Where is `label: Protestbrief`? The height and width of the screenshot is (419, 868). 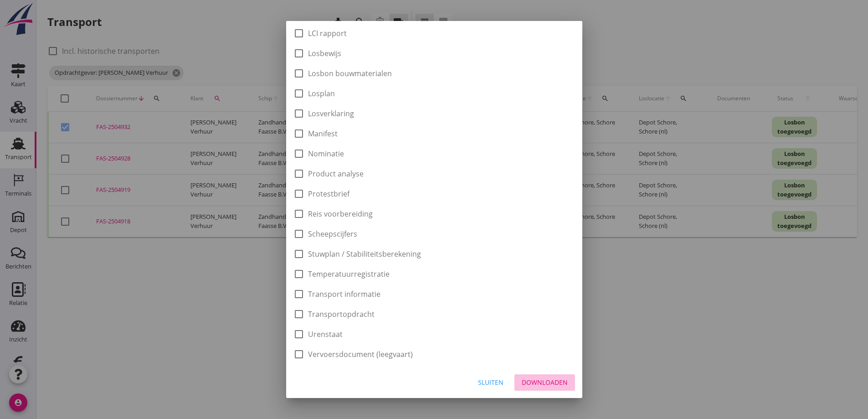 label: Protestbrief is located at coordinates (329, 194).